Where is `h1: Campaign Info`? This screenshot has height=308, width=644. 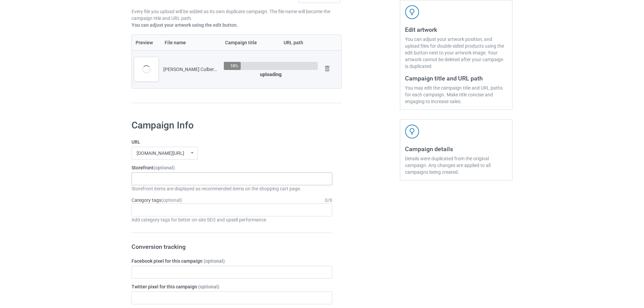
h1: Campaign Info is located at coordinates (232, 126).